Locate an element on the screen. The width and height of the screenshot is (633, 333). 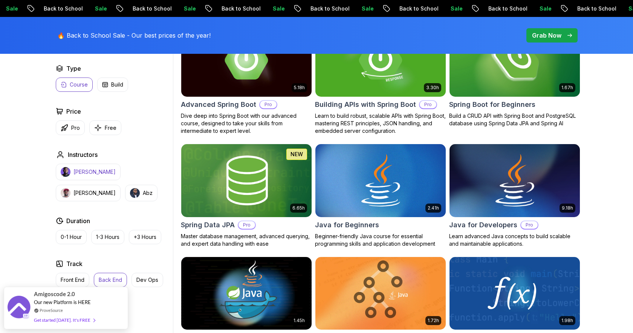
p: 1.67h is located at coordinates (567, 88).